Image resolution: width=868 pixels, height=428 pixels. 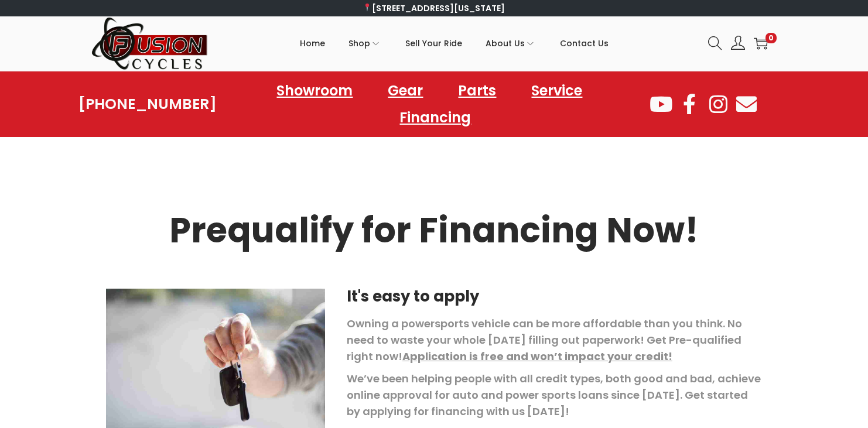 What do you see at coordinates (435, 118) in the screenshot?
I see `a: Financing` at bounding box center [435, 118].